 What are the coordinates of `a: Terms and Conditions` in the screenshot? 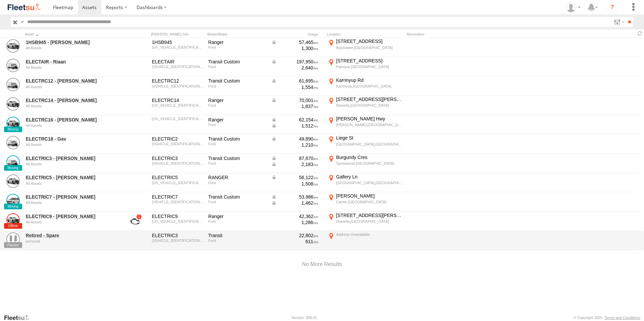 It's located at (623, 318).